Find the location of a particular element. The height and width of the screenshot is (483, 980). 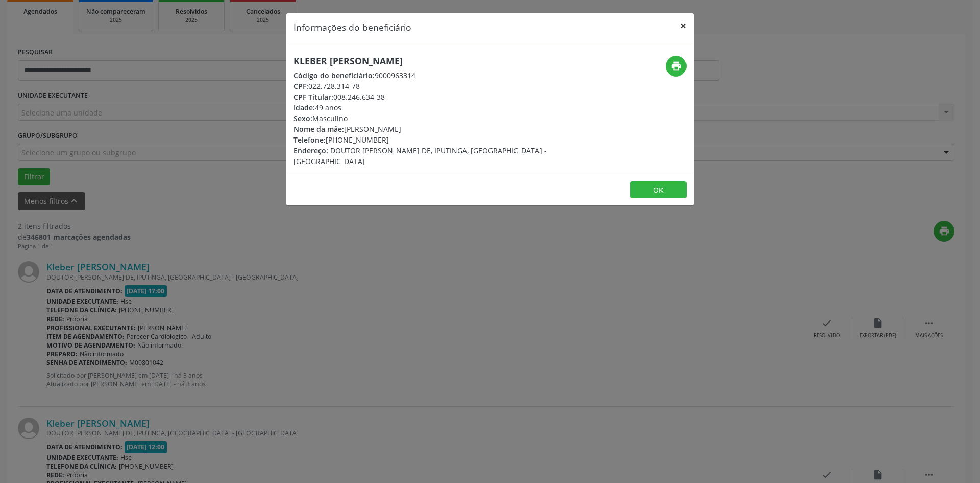

span: CPF Titular: is located at coordinates (313, 97).